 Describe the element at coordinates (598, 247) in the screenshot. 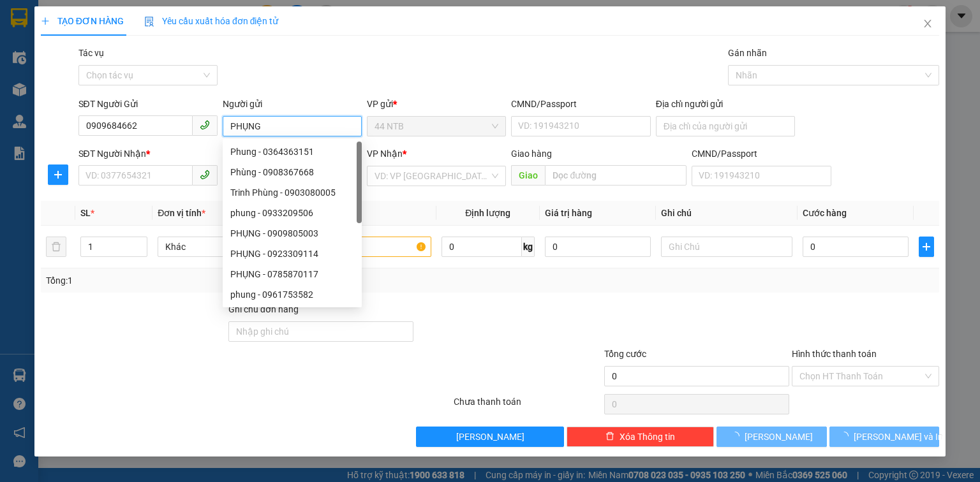

I see `input: 0` at that location.